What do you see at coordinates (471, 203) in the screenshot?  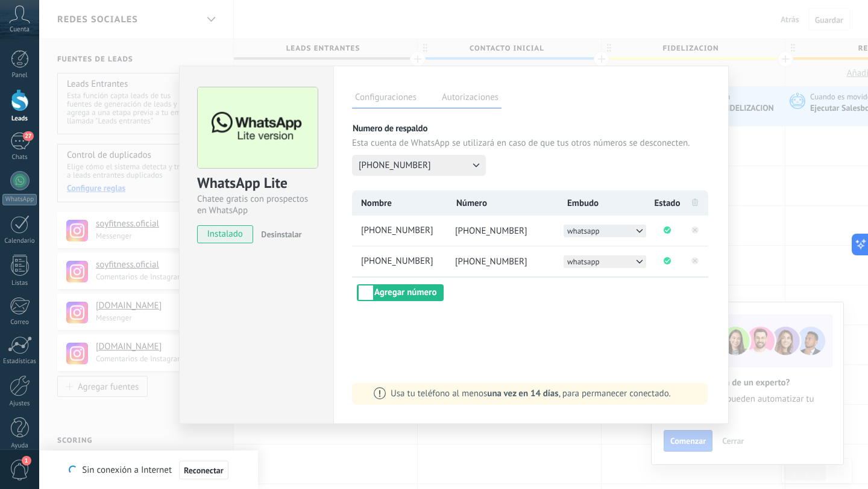 I see `span: Número` at bounding box center [471, 203].